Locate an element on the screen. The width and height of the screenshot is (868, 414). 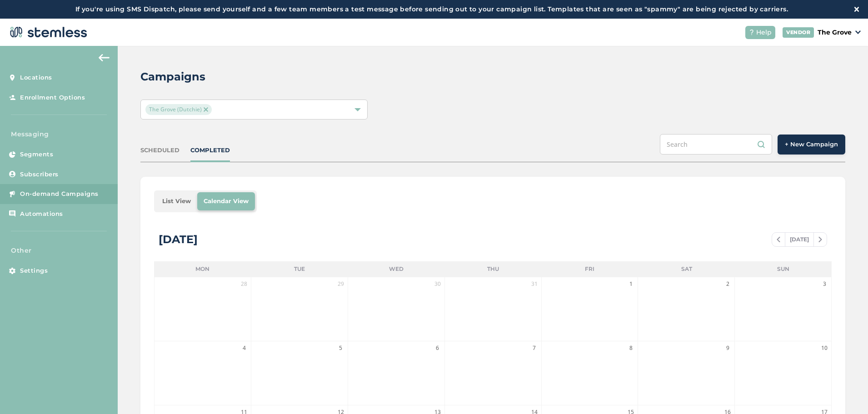
span: 7 is located at coordinates (534, 348).